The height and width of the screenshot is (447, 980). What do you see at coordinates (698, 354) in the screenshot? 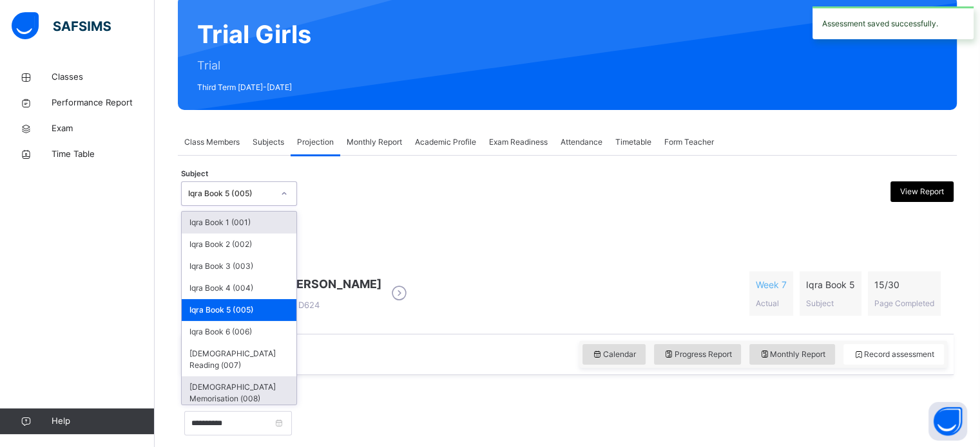
I see `span: Progress Report` at bounding box center [698, 354].